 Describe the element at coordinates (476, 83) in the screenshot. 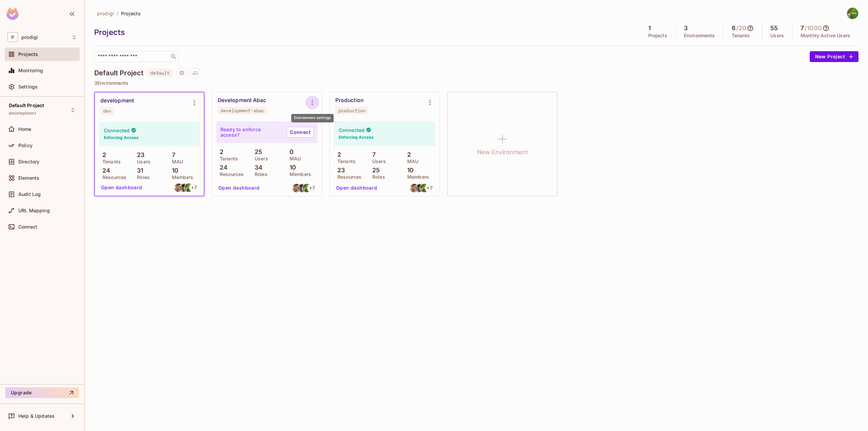

I see `p: 3 Environments` at that location.